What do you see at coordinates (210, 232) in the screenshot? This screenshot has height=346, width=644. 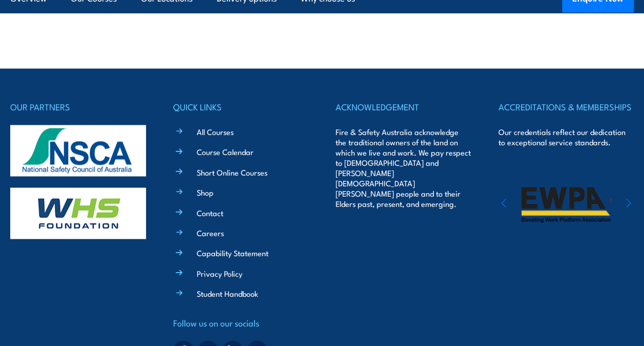 I see `a: Careers` at bounding box center [210, 232].